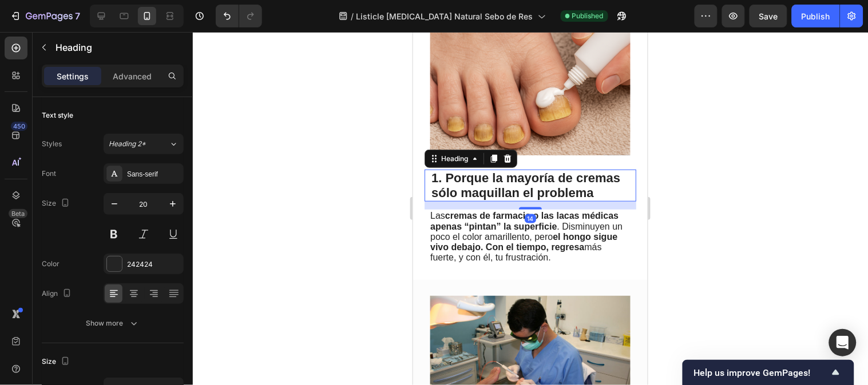 Image resolution: width=868 pixels, height=385 pixels. Describe the element at coordinates (49, 174) in the screenshot. I see `div: Font` at that location.